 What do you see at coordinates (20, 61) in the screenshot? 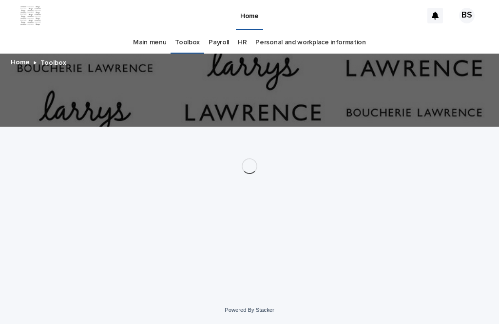
I see `a: Home` at bounding box center [20, 61].